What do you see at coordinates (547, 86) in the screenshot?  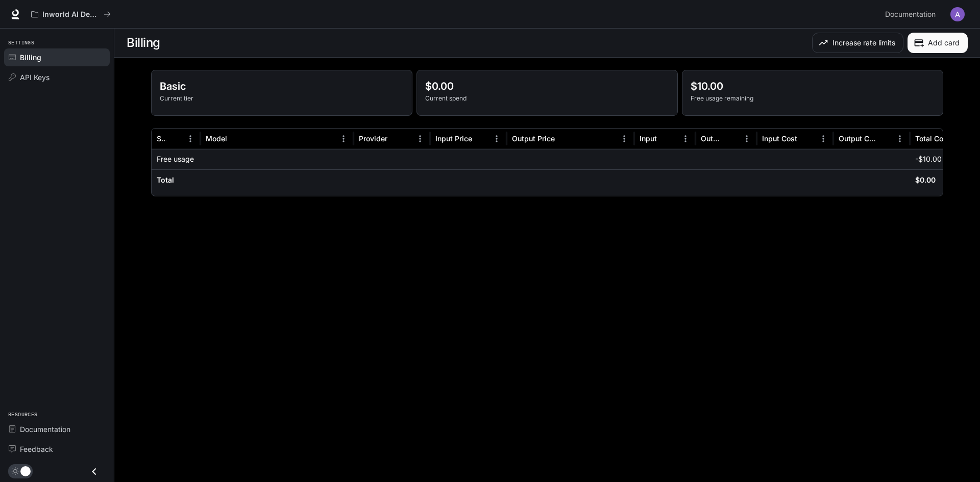 I see `p: $0.00` at bounding box center [547, 86].